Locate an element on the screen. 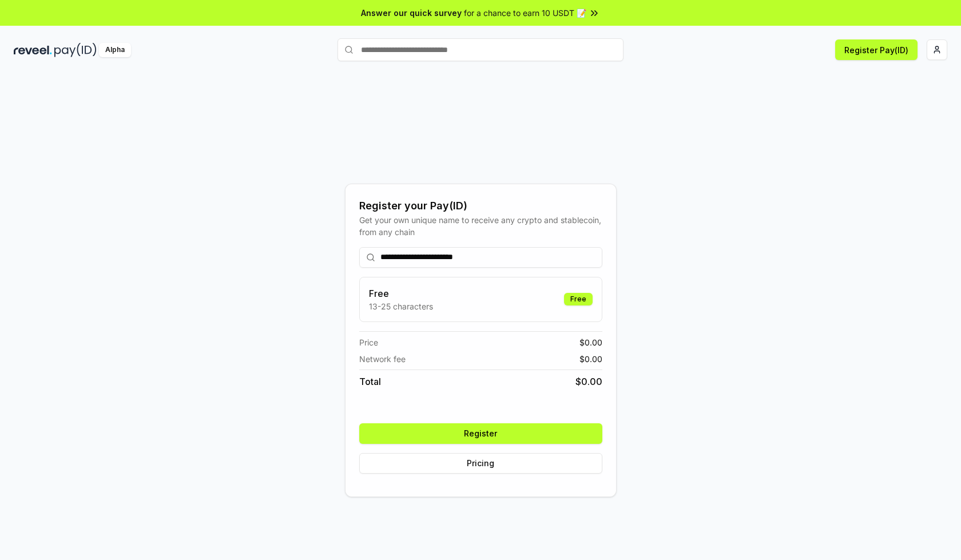  img: reveel_dark is located at coordinates (33, 50).